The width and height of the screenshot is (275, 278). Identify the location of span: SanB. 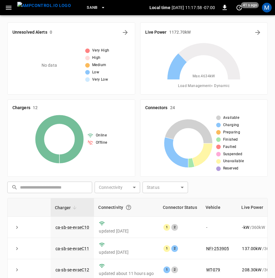
(92, 8).